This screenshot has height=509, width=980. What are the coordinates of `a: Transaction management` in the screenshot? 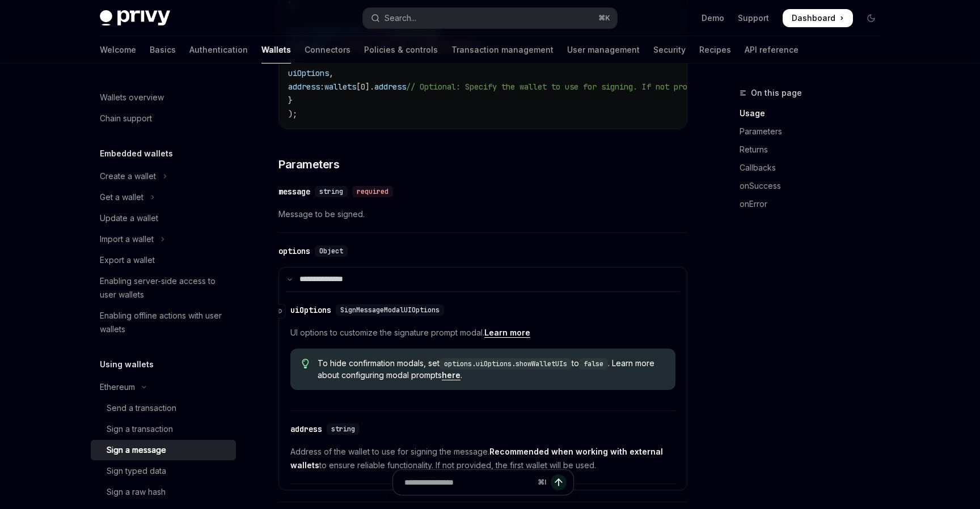 It's located at (503, 51).